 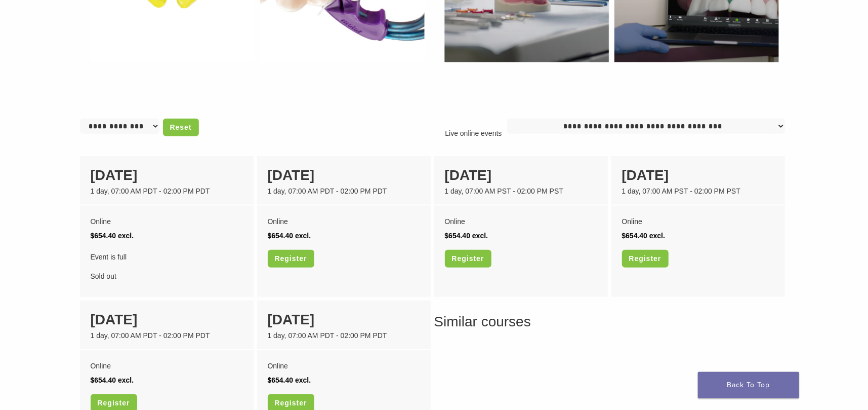 What do you see at coordinates (474, 133) in the screenshot?
I see `p: Live online events` at bounding box center [474, 133].